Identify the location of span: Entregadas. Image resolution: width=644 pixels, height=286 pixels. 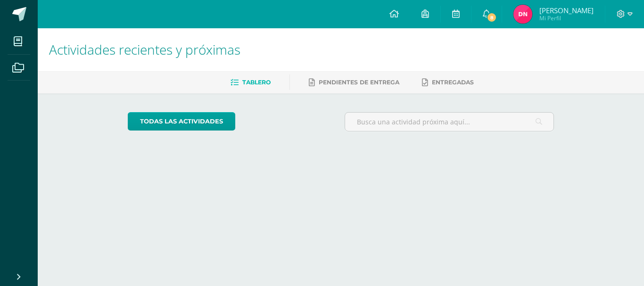
(453, 82).